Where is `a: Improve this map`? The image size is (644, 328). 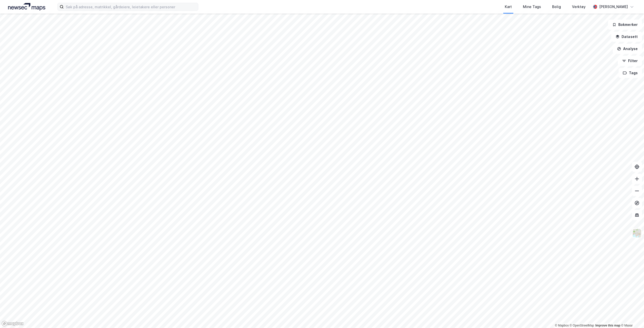
a: Improve this map is located at coordinates (608, 326).